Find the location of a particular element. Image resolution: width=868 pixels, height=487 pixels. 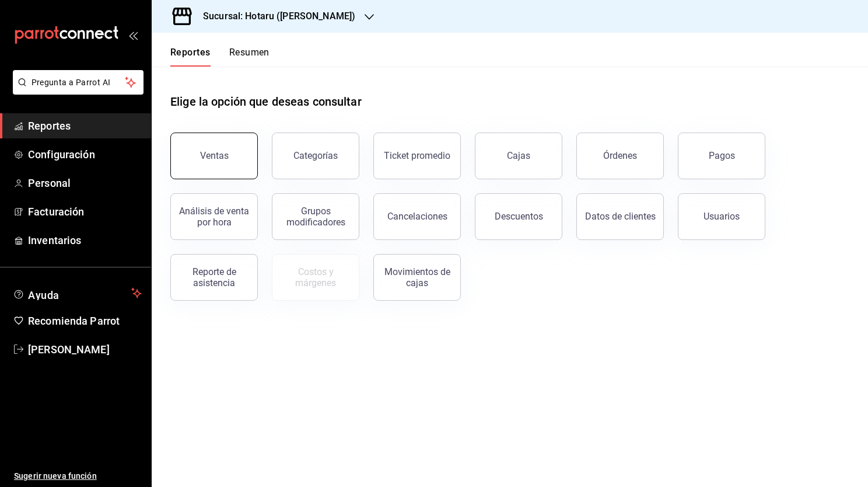

span: Recomienda Parrot is located at coordinates (85, 320).